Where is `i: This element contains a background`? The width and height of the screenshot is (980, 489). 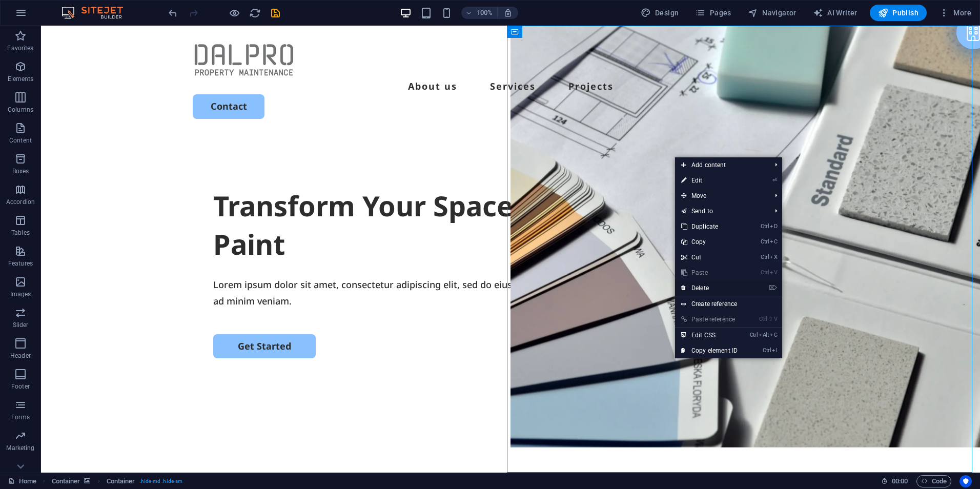 i: This element contains a background is located at coordinates (87, 481).